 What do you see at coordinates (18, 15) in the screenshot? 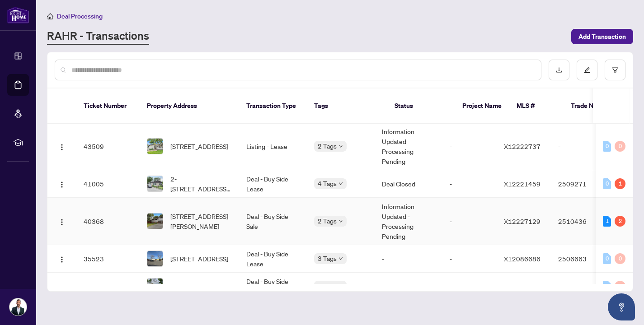
I see `img: logo` at bounding box center [18, 15].